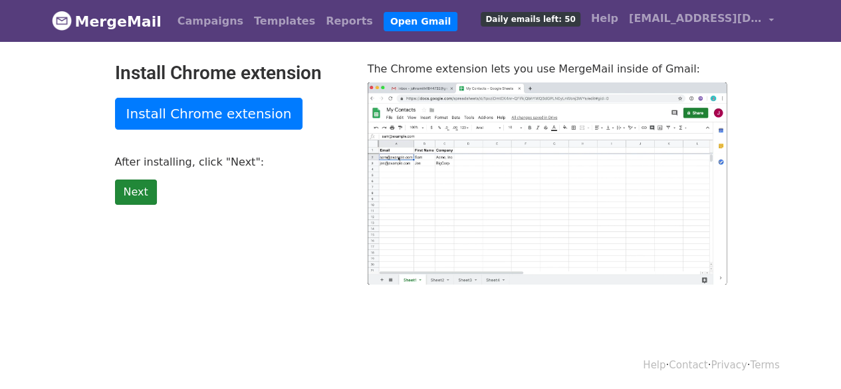 This screenshot has height=389, width=841. What do you see at coordinates (285, 21) in the screenshot?
I see `a: Templates` at bounding box center [285, 21].